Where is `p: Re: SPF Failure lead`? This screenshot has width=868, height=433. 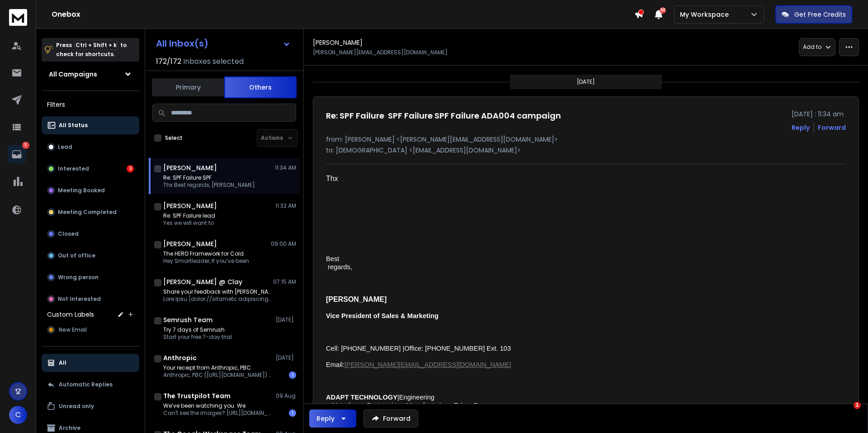 p: Re: SPF Failure lead is located at coordinates (189, 216).